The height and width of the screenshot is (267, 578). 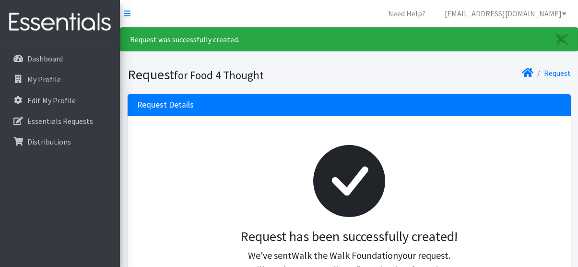 What do you see at coordinates (219, 75) in the screenshot?
I see `small: for Food 4 Thought` at bounding box center [219, 75].